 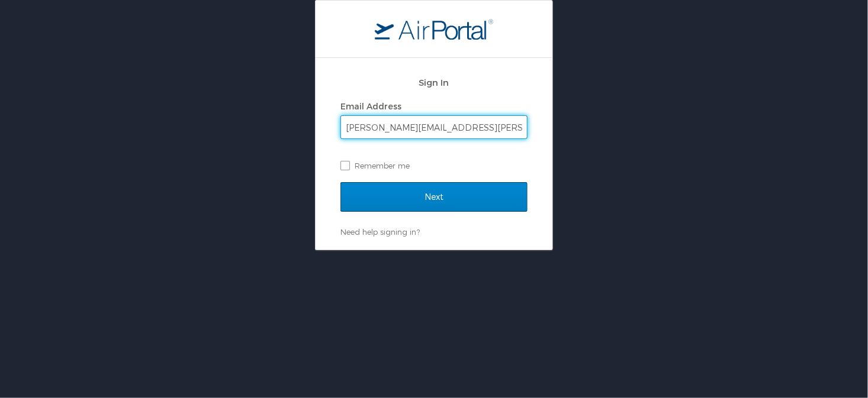 What do you see at coordinates (380, 232) in the screenshot?
I see `a: Need help signing in?` at bounding box center [380, 232].